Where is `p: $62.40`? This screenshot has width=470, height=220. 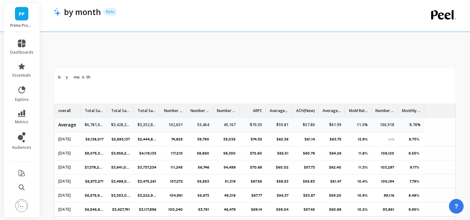
p: $62.40 is located at coordinates (335, 167).